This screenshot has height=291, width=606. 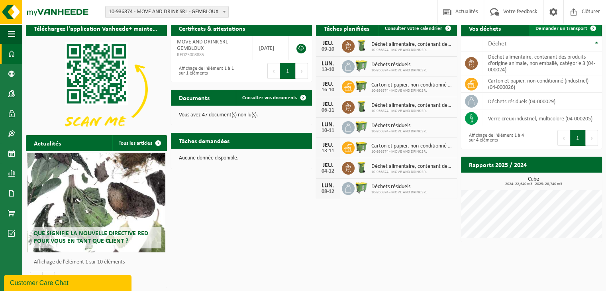 I want to click on h2: Rapports 2025 / 2024, so click(x=498, y=164).